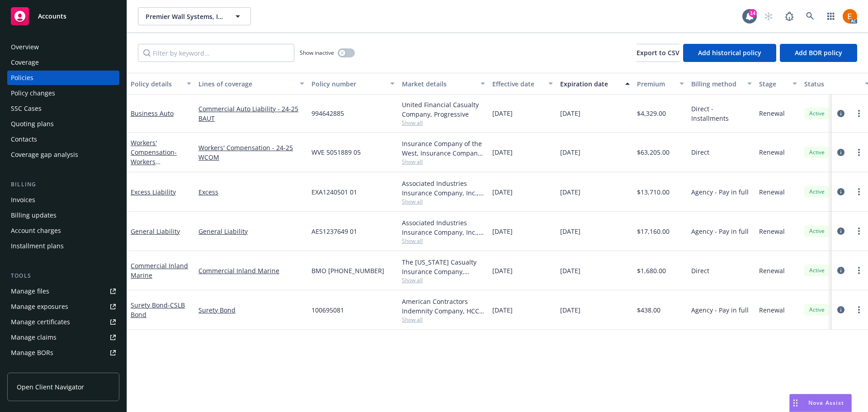 This screenshot has width=868, height=412. I want to click on a: Manage certificates, so click(63, 322).